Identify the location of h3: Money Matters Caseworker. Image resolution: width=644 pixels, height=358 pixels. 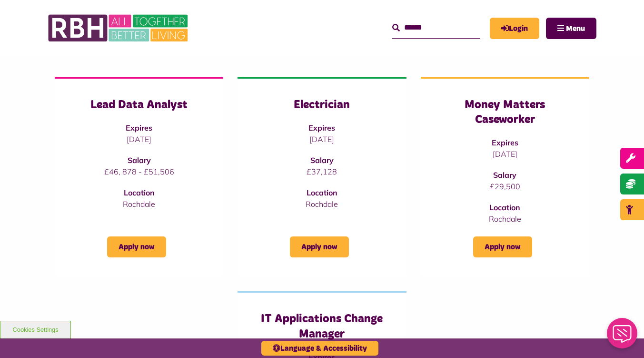
(505, 112).